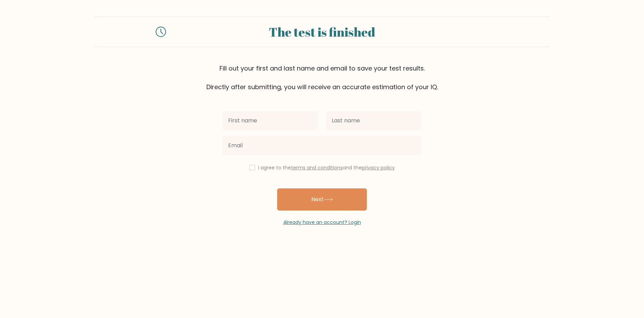 The height and width of the screenshot is (318, 644). What do you see at coordinates (322, 200) in the screenshot?
I see `button: Next` at bounding box center [322, 200].